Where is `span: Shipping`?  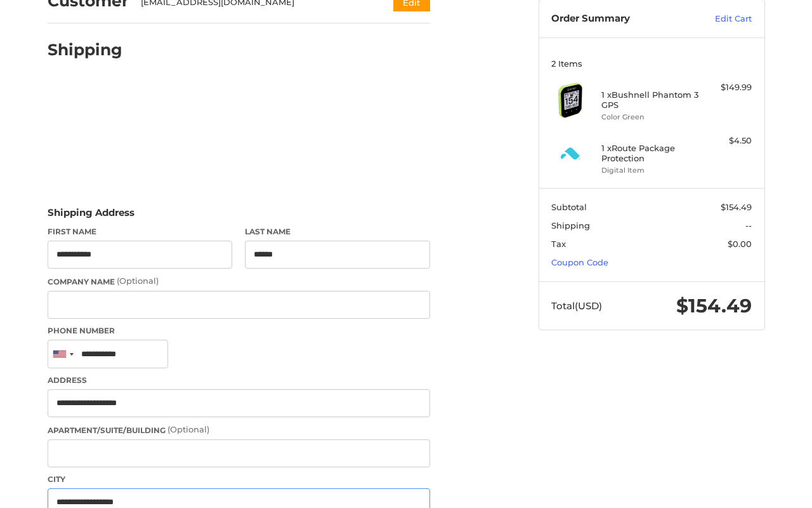
span: Shipping is located at coordinates (571, 225).